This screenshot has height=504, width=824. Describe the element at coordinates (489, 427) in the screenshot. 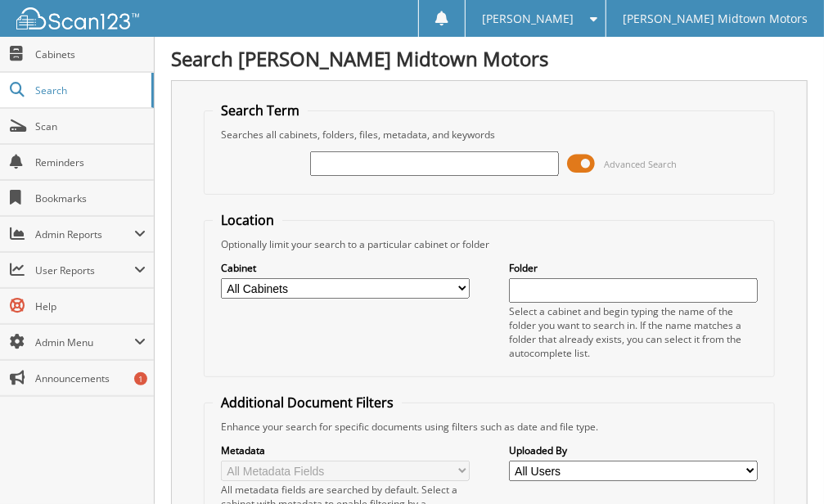

I see `div: Enhance your search for specific documents using filters such as date and file type.` at that location.